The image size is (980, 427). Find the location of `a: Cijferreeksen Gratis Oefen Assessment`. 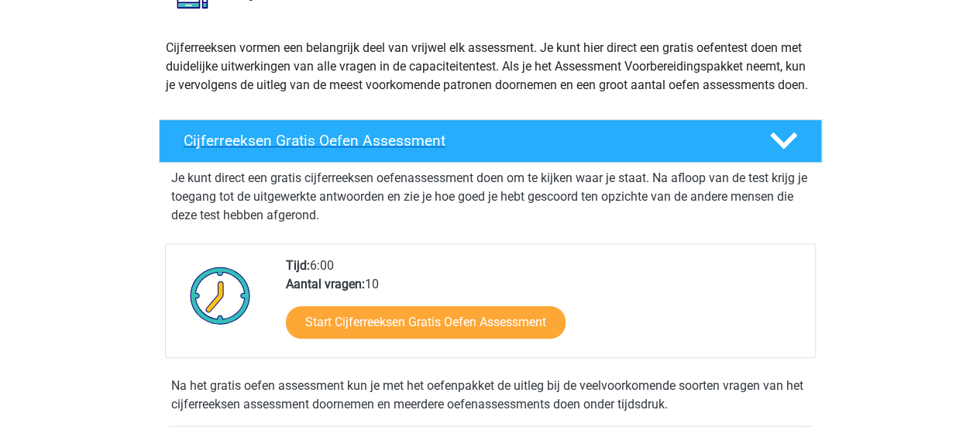

a: Cijferreeksen Gratis Oefen Assessment is located at coordinates (490, 141).